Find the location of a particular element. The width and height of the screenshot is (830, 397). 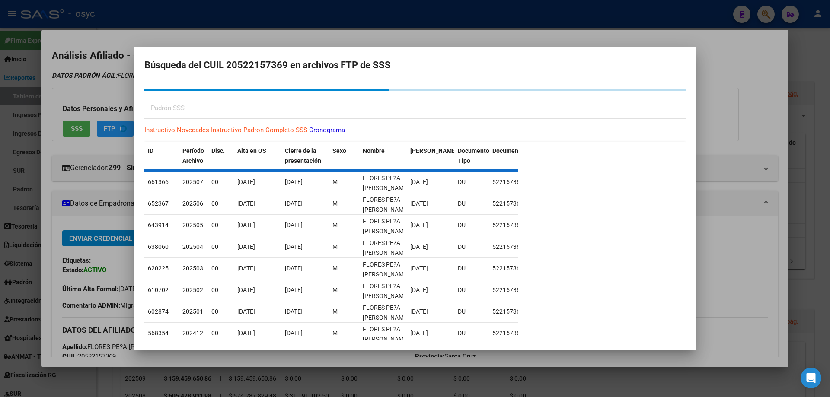

span: Disc. is located at coordinates (218, 151).